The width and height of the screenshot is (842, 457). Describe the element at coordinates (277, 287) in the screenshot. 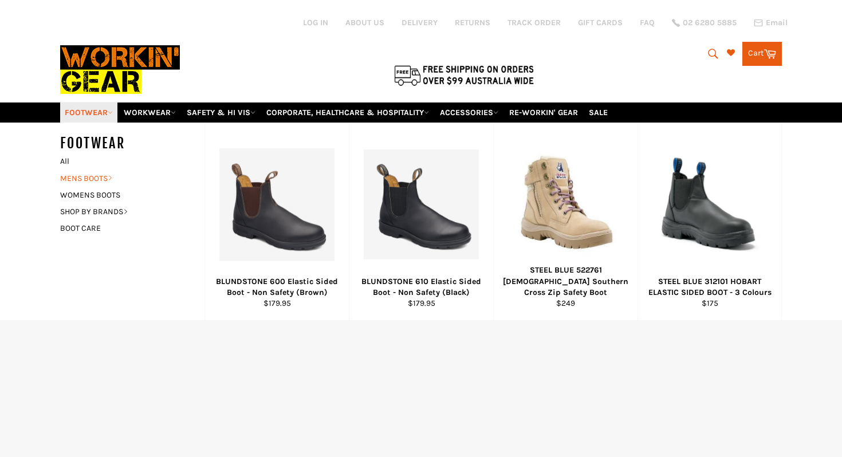

I see `div: BLUNDSTONE 600 Elastic Sided Boot - Non Safety (Brown)` at that location.